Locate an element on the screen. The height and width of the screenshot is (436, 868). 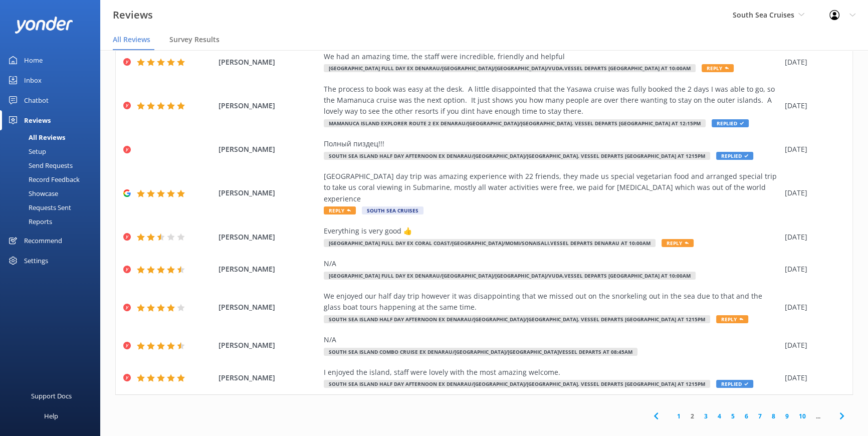
div: Send Requests is located at coordinates (39, 166).